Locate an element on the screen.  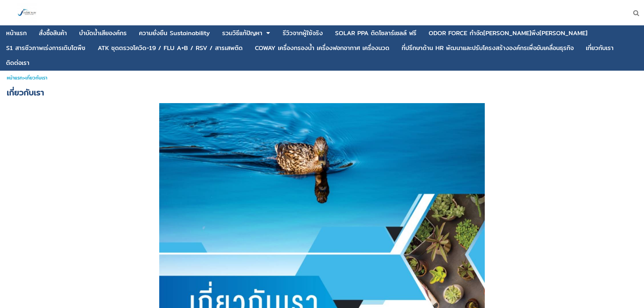
a: สั่งซื้อสินค้า is located at coordinates (53, 33).